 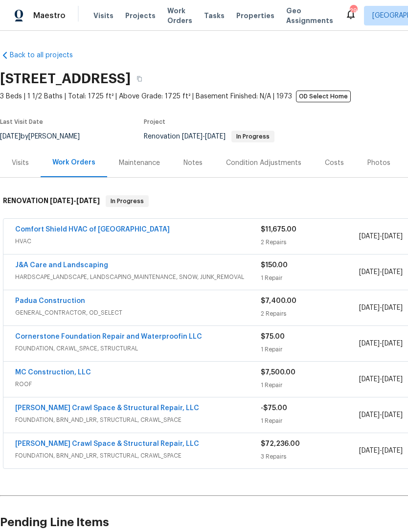 What do you see at coordinates (278, 230) in the screenshot?
I see `span: $11,675.00` at bounding box center [278, 230].